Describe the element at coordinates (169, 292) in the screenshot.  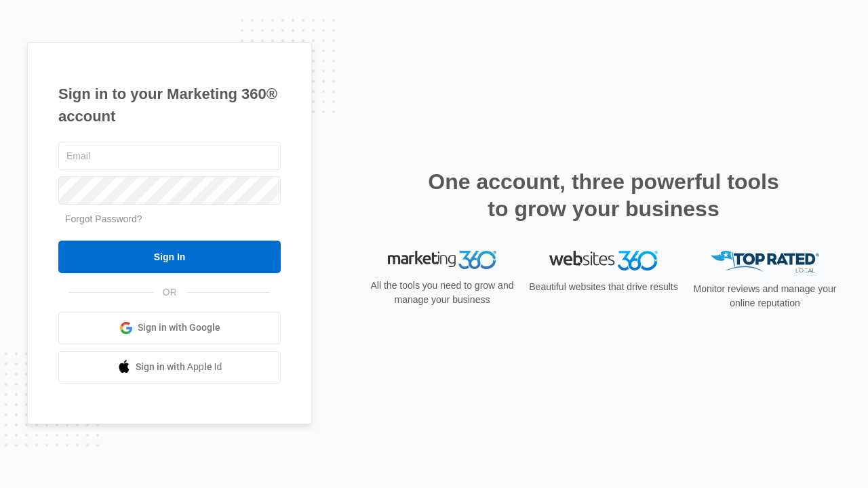
I see `span: OR` at that location.